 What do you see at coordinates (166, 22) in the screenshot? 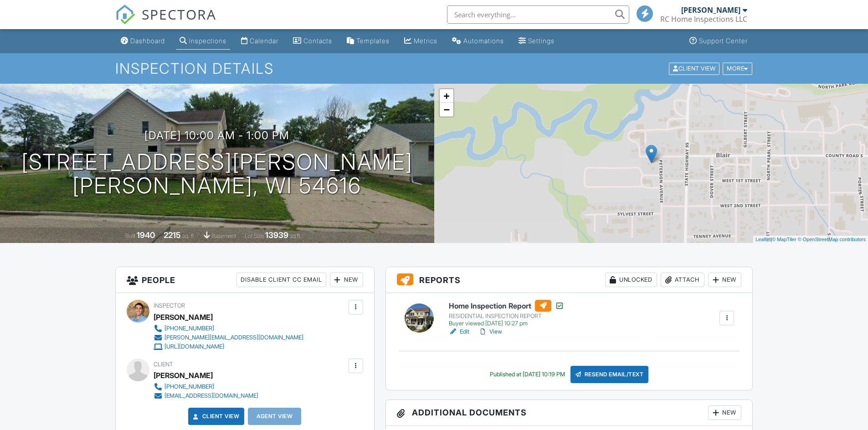
I see `a: SPECTORA` at bounding box center [166, 22].